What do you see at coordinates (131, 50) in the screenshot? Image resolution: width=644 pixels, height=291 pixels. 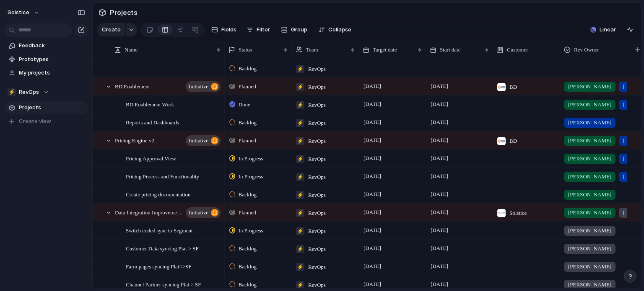 I see `span: Name` at bounding box center [131, 50].